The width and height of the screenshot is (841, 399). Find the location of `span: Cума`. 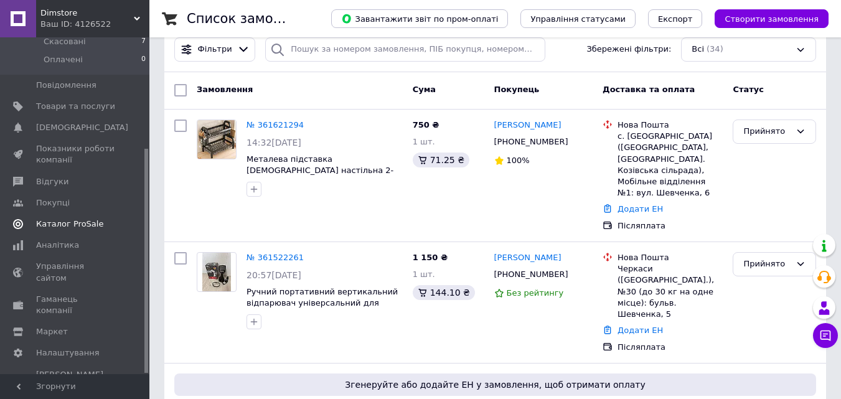

span: Cума is located at coordinates (424, 89).